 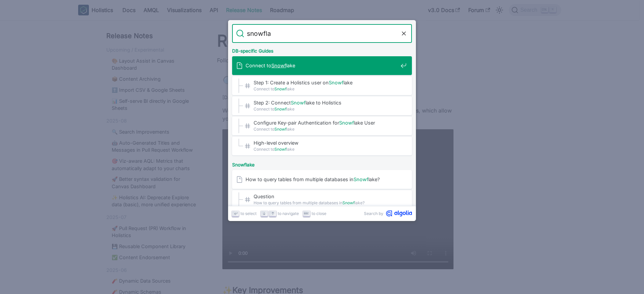 What do you see at coordinates (322, 34) in the screenshot?
I see `input: Search docs` at bounding box center [322, 34].